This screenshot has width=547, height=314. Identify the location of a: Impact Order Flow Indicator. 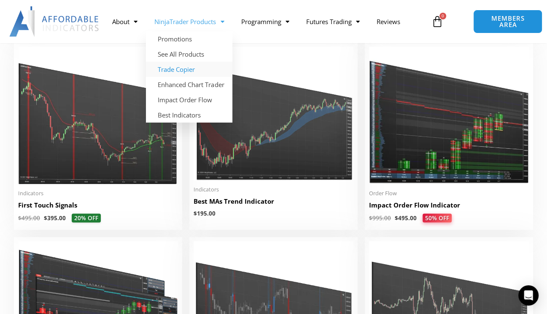
(449, 206).